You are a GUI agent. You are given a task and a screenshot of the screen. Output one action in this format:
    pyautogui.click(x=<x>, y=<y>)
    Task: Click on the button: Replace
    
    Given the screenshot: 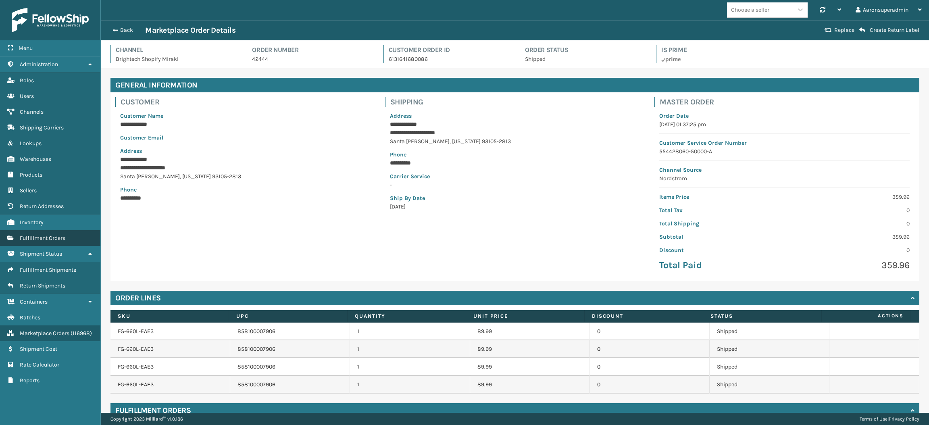 What is the action you would take?
    pyautogui.click(x=840, y=30)
    